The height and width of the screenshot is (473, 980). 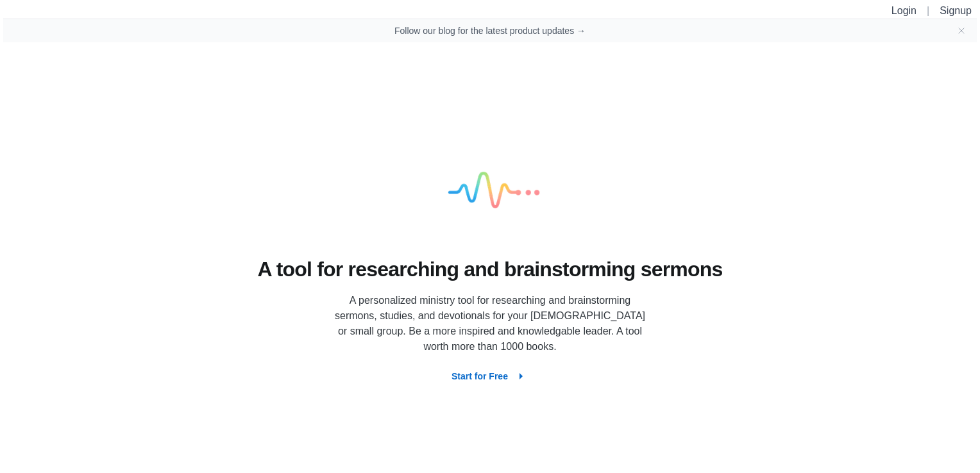 I want to click on a: Login, so click(x=904, y=10).